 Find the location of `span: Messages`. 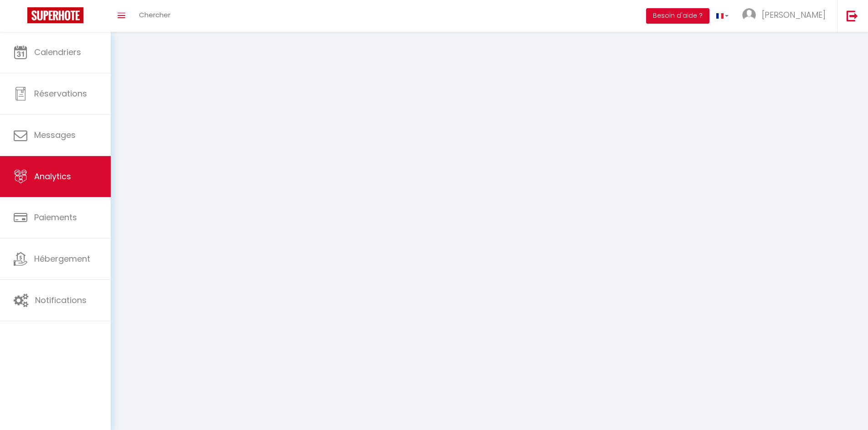

span: Messages is located at coordinates (55, 134).